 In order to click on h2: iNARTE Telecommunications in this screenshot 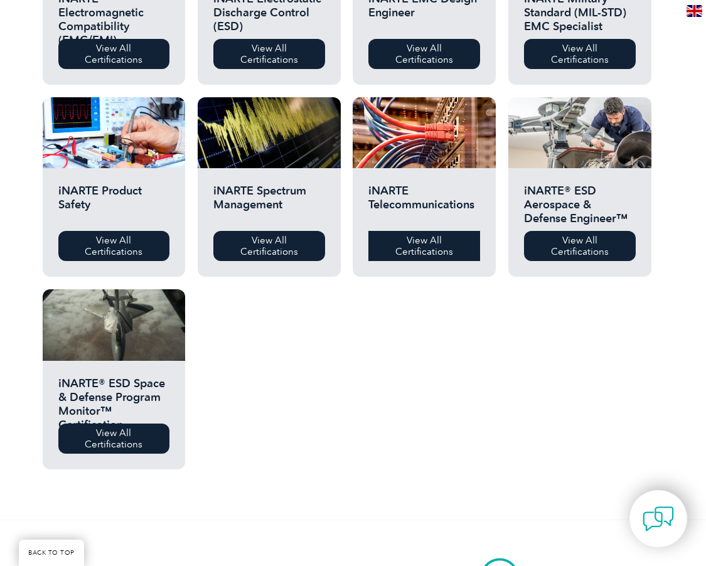, I will do `click(424, 203)`.